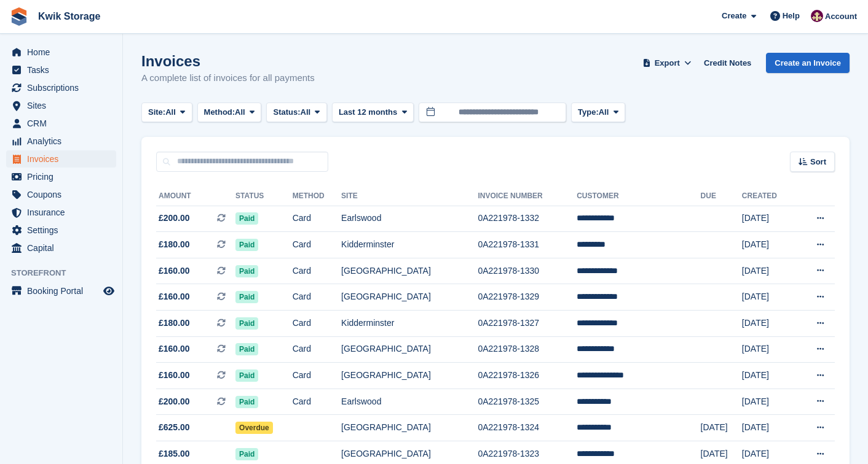  What do you see at coordinates (727, 62) in the screenshot?
I see `a: Credit Notes` at bounding box center [727, 62].